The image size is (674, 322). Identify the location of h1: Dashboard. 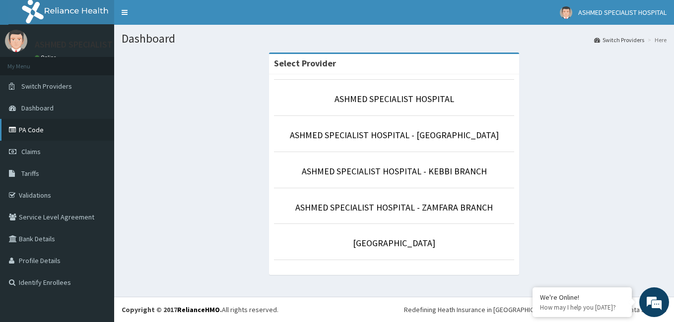
(394, 39).